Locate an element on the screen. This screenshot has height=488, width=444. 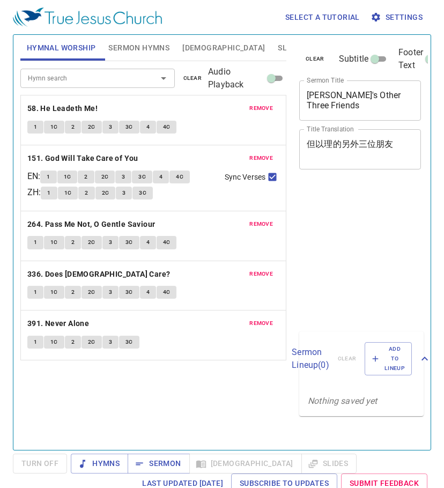
b: 58. He Leadeth Me! is located at coordinates (62, 108).